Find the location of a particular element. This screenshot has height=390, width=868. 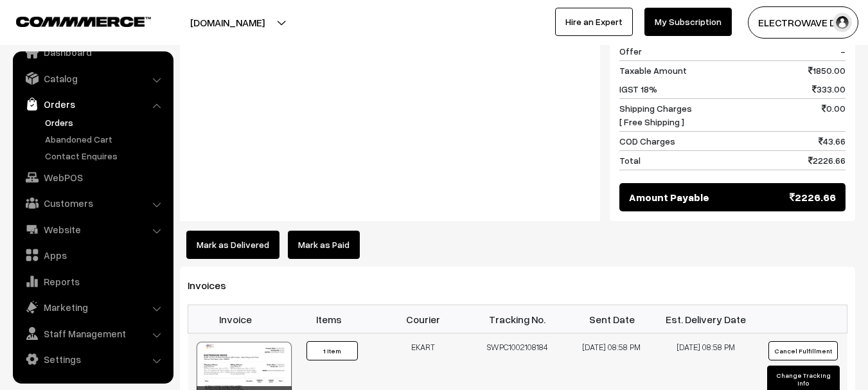

button: Mark as Delivered is located at coordinates (233, 245).